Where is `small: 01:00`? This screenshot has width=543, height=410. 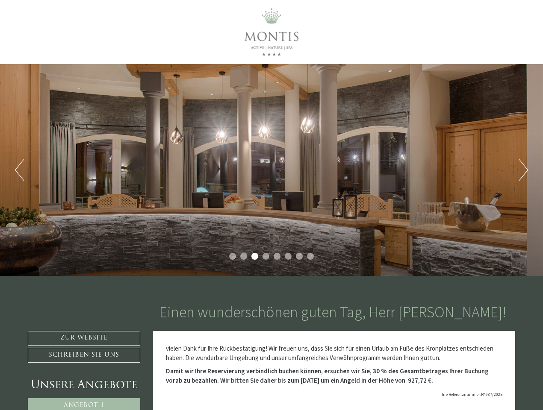 small: 01:00 is located at coordinates (67, 42).